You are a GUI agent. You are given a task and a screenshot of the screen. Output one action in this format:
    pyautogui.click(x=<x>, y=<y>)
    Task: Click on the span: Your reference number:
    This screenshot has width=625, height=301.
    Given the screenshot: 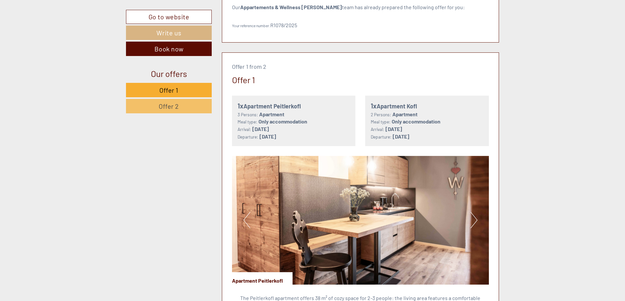 What is the action you would take?
    pyautogui.click(x=251, y=26)
    